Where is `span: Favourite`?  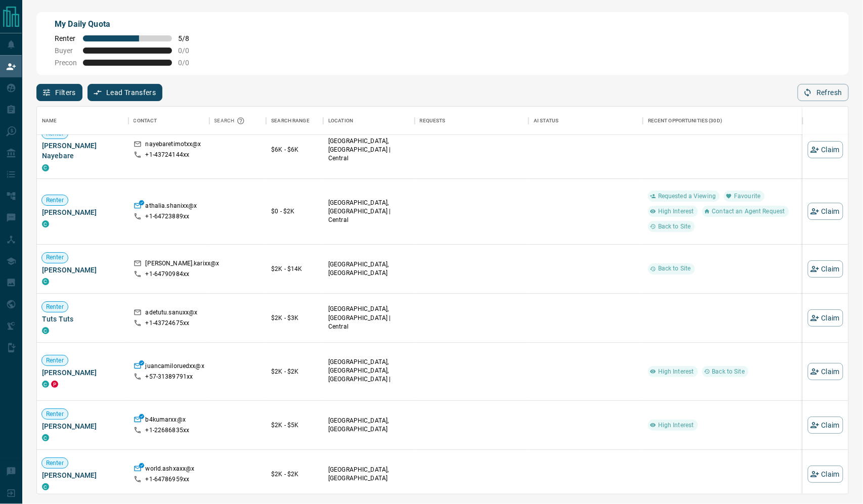 span: Favourite is located at coordinates (748, 196).